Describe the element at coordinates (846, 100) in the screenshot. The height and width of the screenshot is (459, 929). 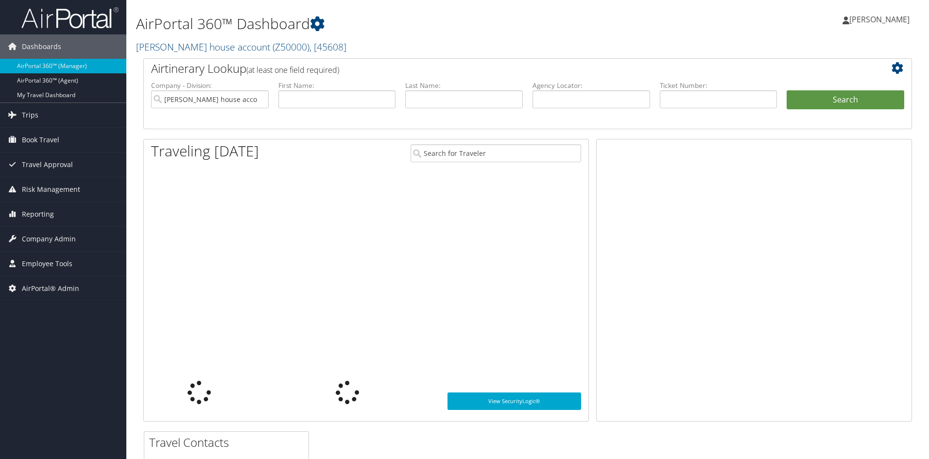
I see `button: Search` at that location.